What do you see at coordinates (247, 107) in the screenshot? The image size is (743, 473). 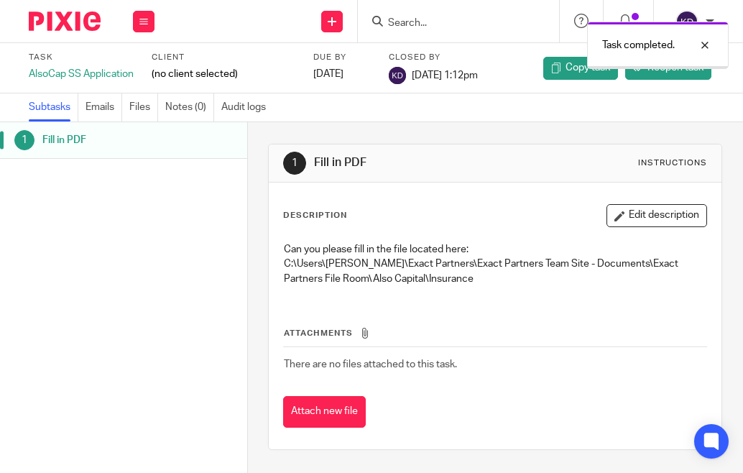 I see `a: Audit logs` at bounding box center [247, 107].